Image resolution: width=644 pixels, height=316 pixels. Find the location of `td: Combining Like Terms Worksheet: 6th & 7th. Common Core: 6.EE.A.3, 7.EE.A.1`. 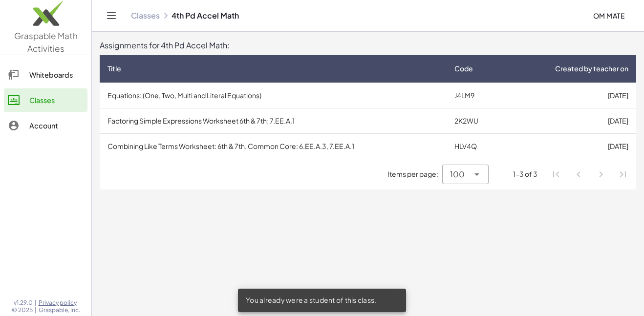

td: Combining Like Terms Worksheet: 6th & 7th. Common Core: 6.EE.A.3, 7.EE.A.1 is located at coordinates (273, 146).